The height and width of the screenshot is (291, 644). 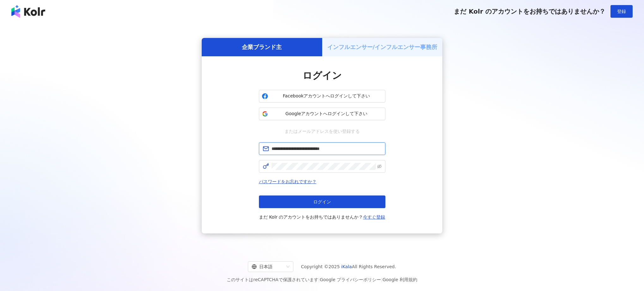 What do you see at coordinates (374, 217) in the screenshot?
I see `a: 今すぐ登録` at bounding box center [374, 217].